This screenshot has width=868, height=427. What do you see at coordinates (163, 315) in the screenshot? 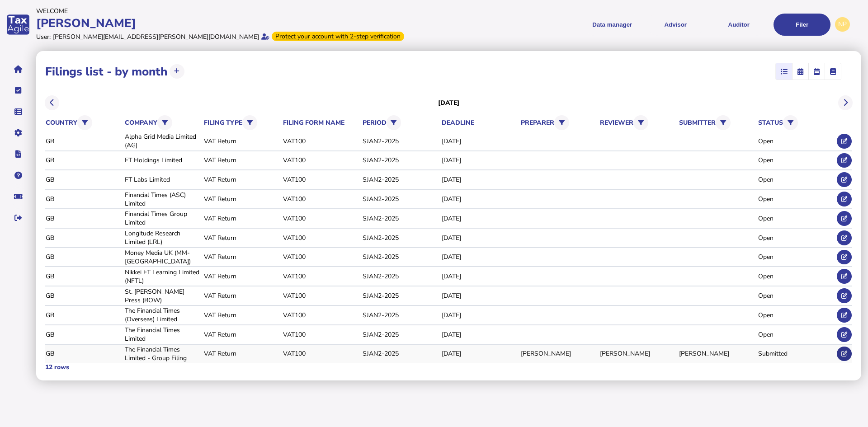
I see `div: The Financial Times (Overseas) Limited` at bounding box center [163, 315].